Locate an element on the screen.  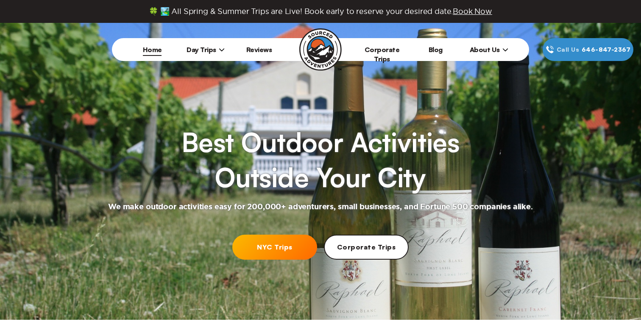
span: 646‍-847‍-2367 is located at coordinates (606, 50).